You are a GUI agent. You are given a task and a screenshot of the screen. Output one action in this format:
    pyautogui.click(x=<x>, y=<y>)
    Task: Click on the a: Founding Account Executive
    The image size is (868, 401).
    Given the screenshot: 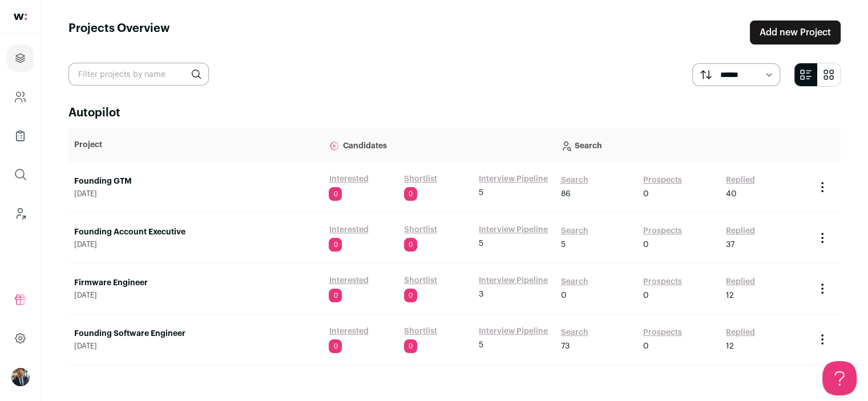 What is the action you would take?
    pyautogui.click(x=196, y=232)
    